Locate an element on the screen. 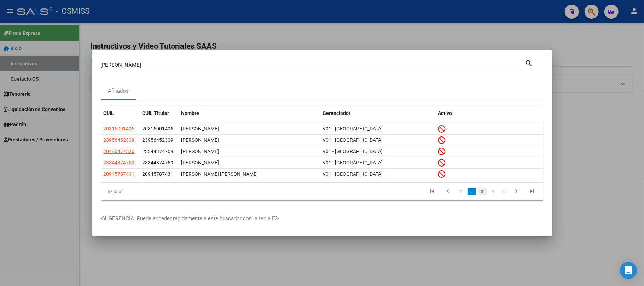 The image size is (644, 286). mat-icon: search is located at coordinates (529, 62).